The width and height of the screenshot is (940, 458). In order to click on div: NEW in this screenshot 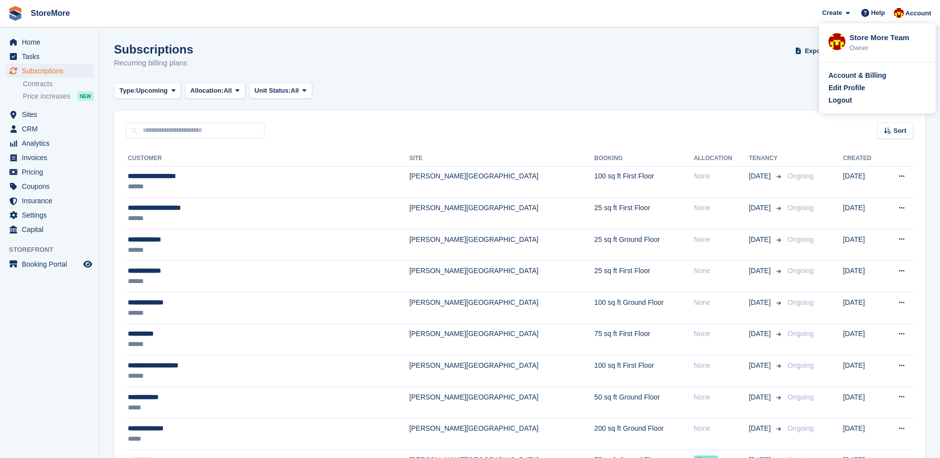, I will do `click(85, 96)`.